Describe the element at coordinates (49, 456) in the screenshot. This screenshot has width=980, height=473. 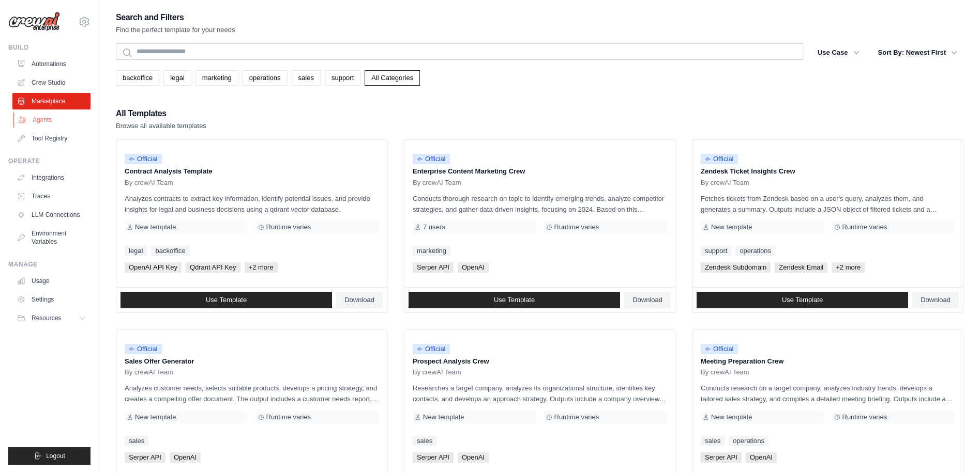
I see `button: Logout` at that location.